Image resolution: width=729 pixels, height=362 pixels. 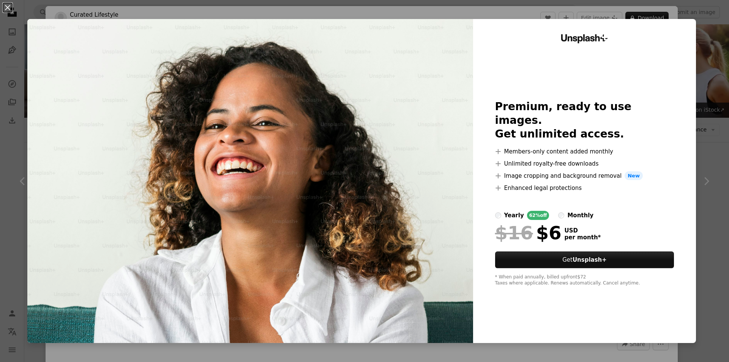 What do you see at coordinates (583, 237) in the screenshot?
I see `span: per month *` at bounding box center [583, 237].